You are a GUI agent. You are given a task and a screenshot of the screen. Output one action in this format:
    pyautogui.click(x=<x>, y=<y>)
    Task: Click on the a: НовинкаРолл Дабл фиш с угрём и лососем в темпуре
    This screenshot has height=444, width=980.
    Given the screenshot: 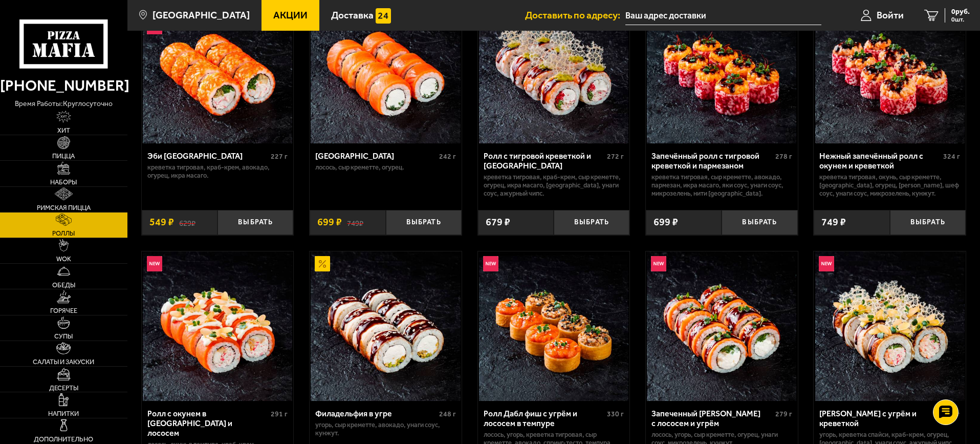 What is the action you would take?
    pyautogui.click(x=554, y=326)
    